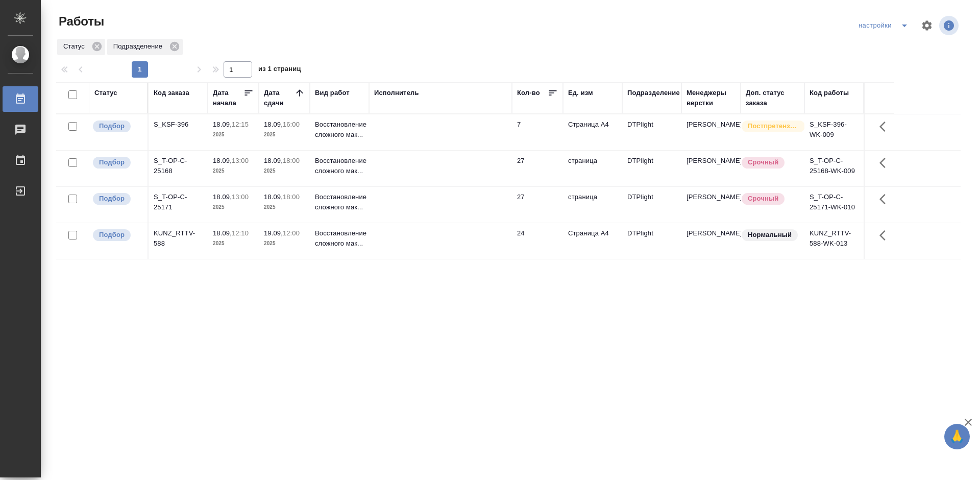 This screenshot has height=480, width=980. I want to click on p: 19.09,, so click(273, 232).